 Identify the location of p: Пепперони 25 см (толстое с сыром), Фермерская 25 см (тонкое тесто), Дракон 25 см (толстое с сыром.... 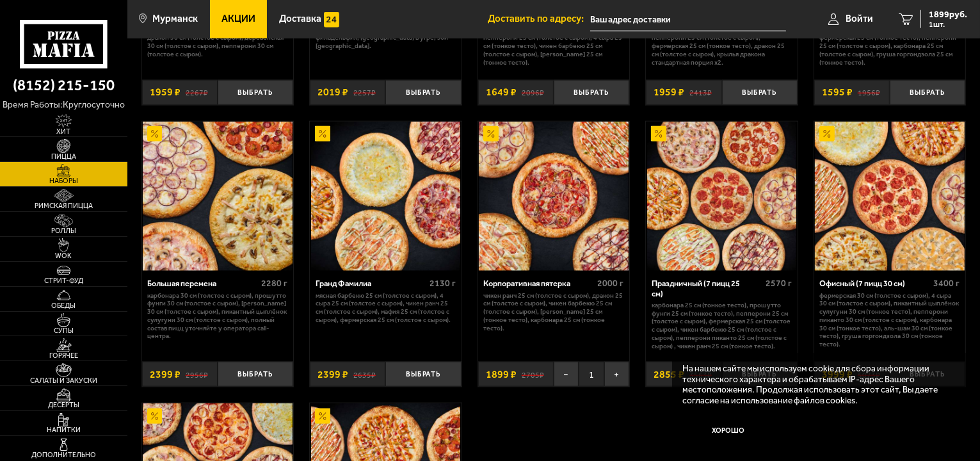
(721, 50).